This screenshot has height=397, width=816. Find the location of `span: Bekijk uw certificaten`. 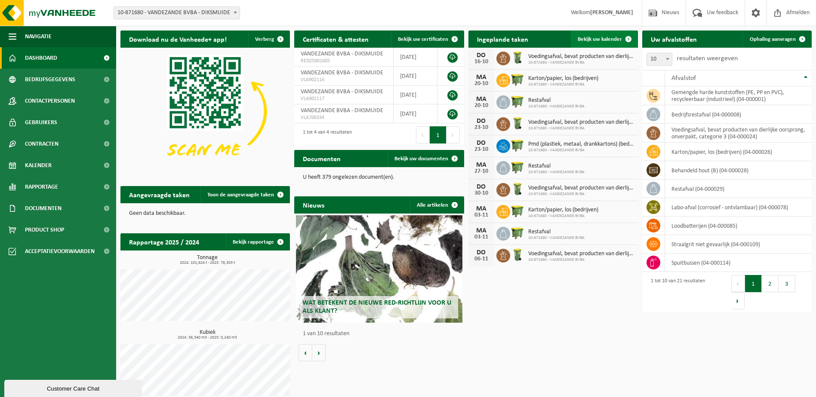

span: Bekijk uw certificaten is located at coordinates (423, 39).